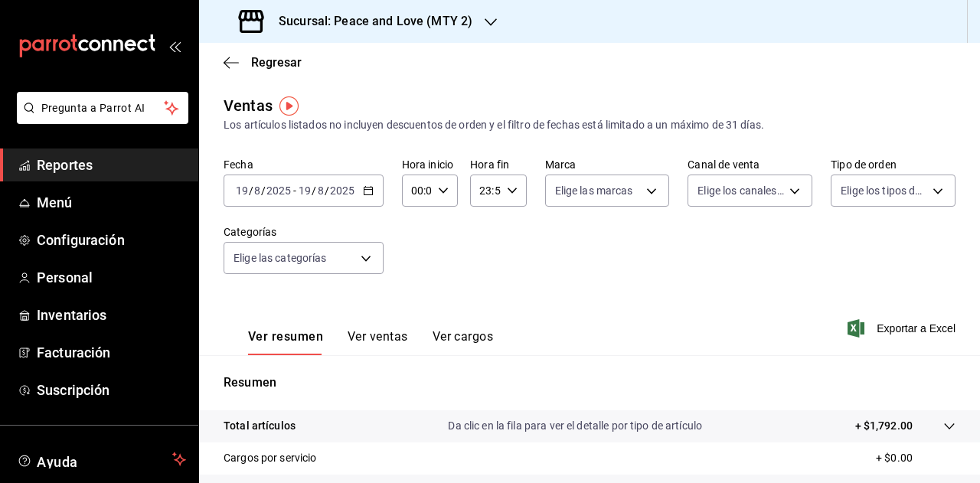 The height and width of the screenshot is (483, 980). I want to click on span: Configuración, so click(111, 240).